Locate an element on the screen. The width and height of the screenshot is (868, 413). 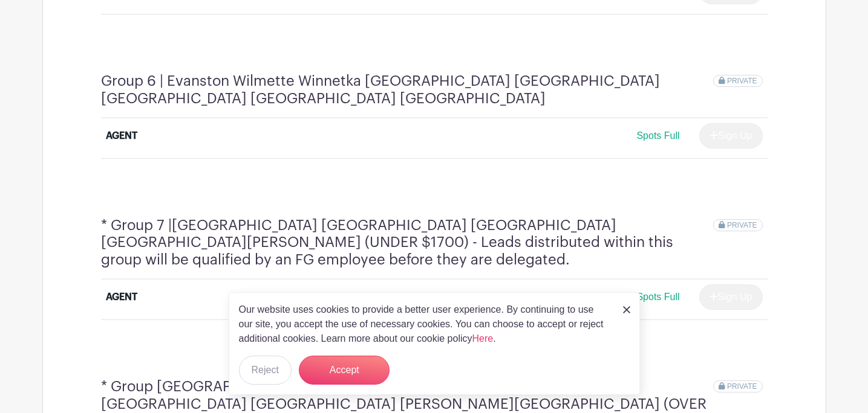
a: Here is located at coordinates (483, 339).